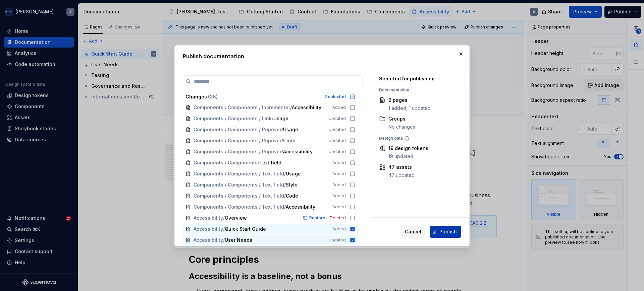 This screenshot has width=644, height=291. I want to click on h2: Publish documentation, so click(322, 57).